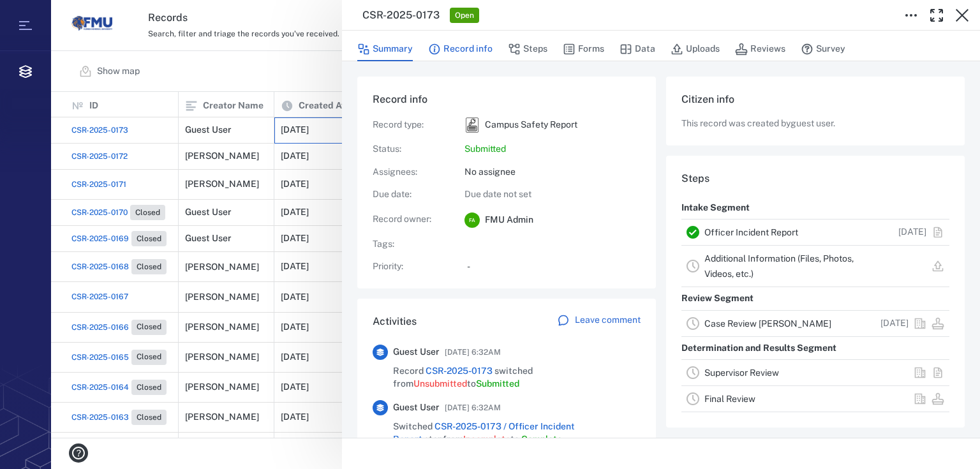  I want to click on p: Priority :, so click(411, 267).